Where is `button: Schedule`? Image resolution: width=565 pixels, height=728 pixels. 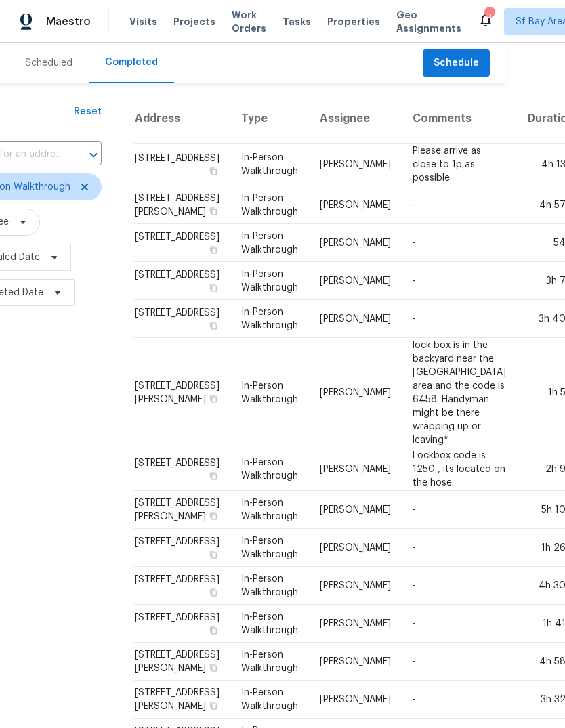 button: Schedule is located at coordinates (455, 63).